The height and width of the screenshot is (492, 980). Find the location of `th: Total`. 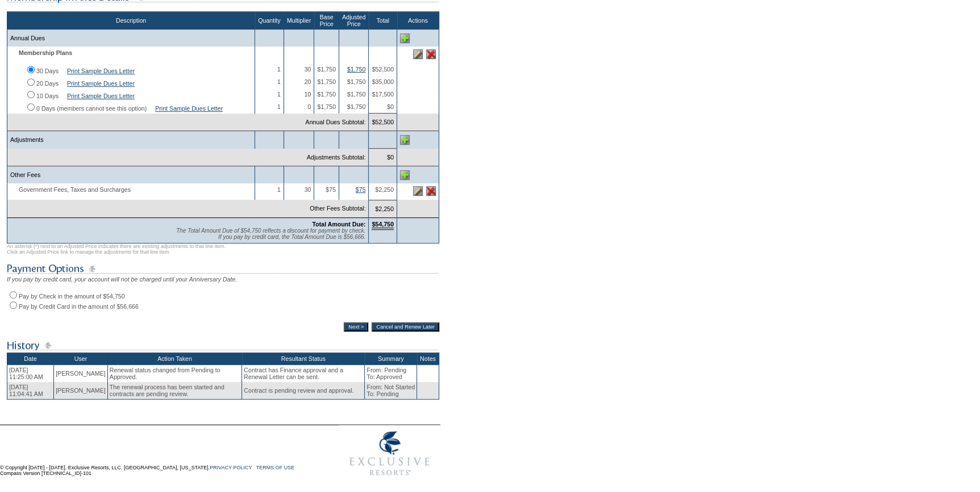

th: Total is located at coordinates (383, 20).